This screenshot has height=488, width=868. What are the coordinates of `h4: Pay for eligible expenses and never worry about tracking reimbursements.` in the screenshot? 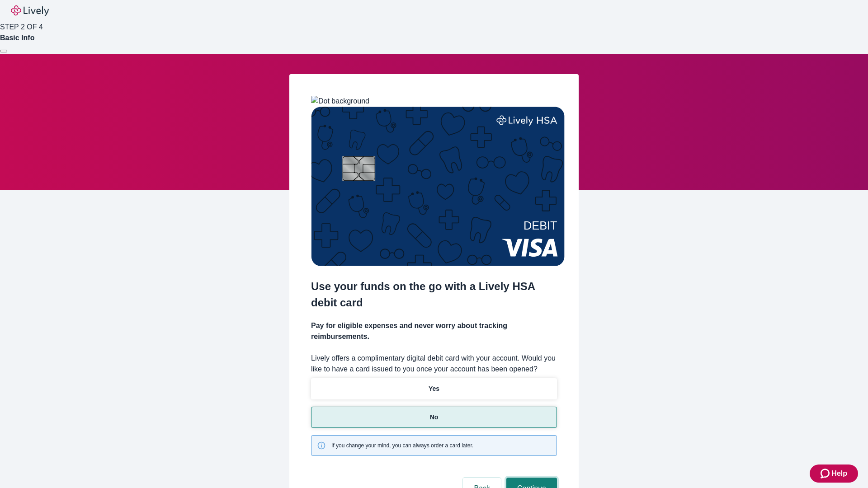 It's located at (434, 331).